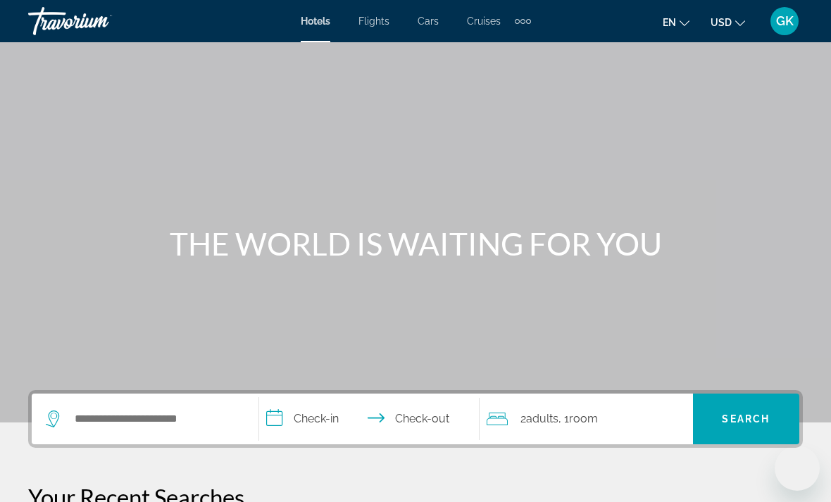 The height and width of the screenshot is (502, 831). Describe the element at coordinates (784, 21) in the screenshot. I see `span: GK` at that location.